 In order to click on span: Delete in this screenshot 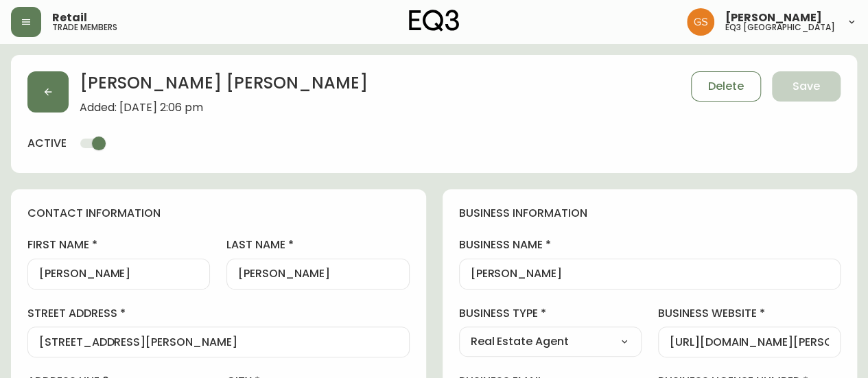, I will do `click(726, 87)`.